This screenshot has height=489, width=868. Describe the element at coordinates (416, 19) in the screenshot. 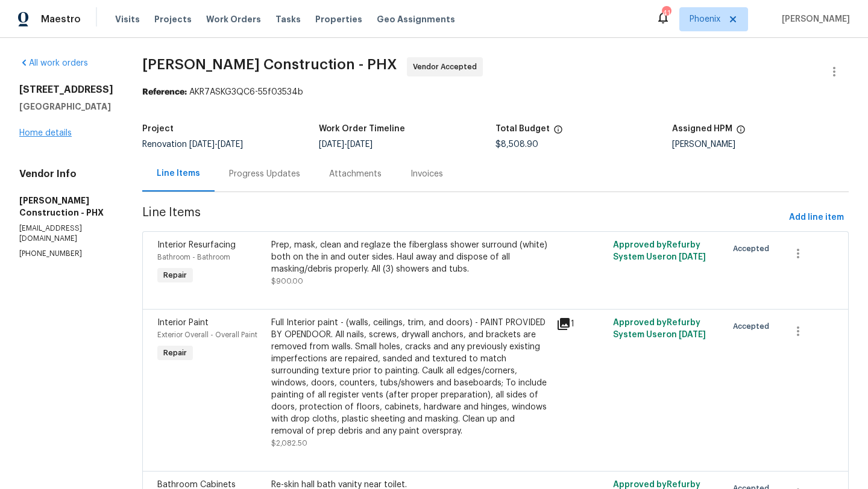

I see `span: Geo Assignments` at that location.